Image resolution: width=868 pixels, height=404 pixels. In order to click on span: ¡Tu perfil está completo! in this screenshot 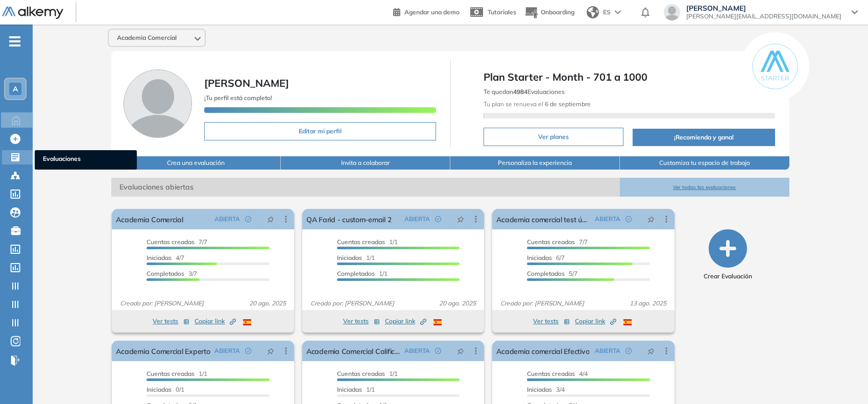, I will do `click(238, 98)`.